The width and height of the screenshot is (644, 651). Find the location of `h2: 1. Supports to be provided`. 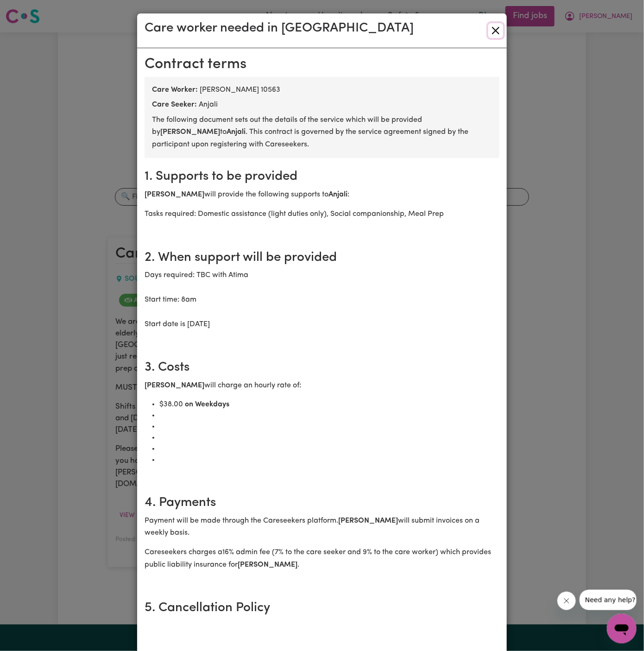

h2: 1. Supports to be provided is located at coordinates (322, 177).